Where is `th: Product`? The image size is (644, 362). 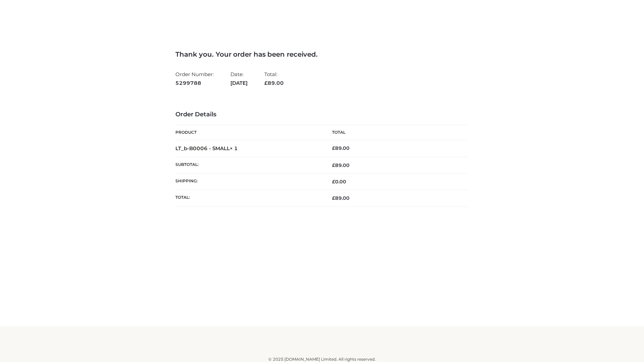
th: Product is located at coordinates (248, 132).